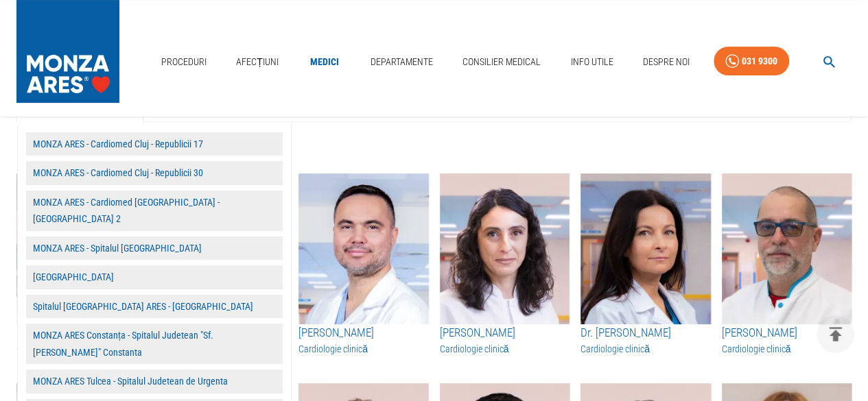 Image resolution: width=868 pixels, height=401 pixels. Describe the element at coordinates (80, 104) in the screenshot. I see `a: Filtrează după locație` at that location.